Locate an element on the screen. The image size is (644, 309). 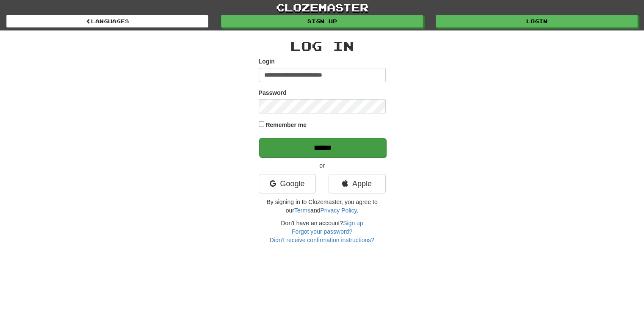
label: Login is located at coordinates (267, 61).